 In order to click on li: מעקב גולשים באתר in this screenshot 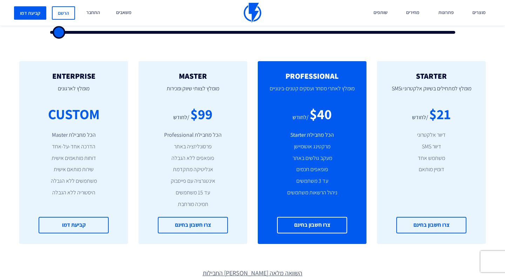, I will do `click(312, 158)`.